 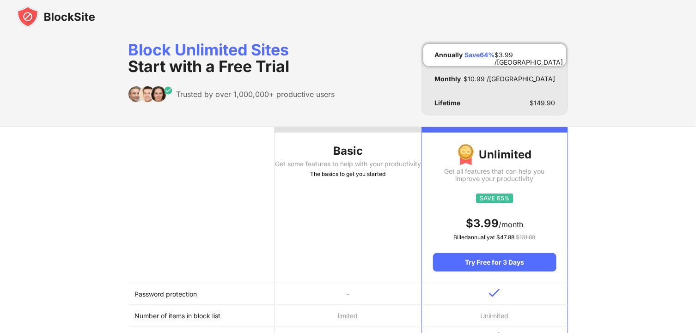 I want to click on div: Save 64 %, so click(x=479, y=55).